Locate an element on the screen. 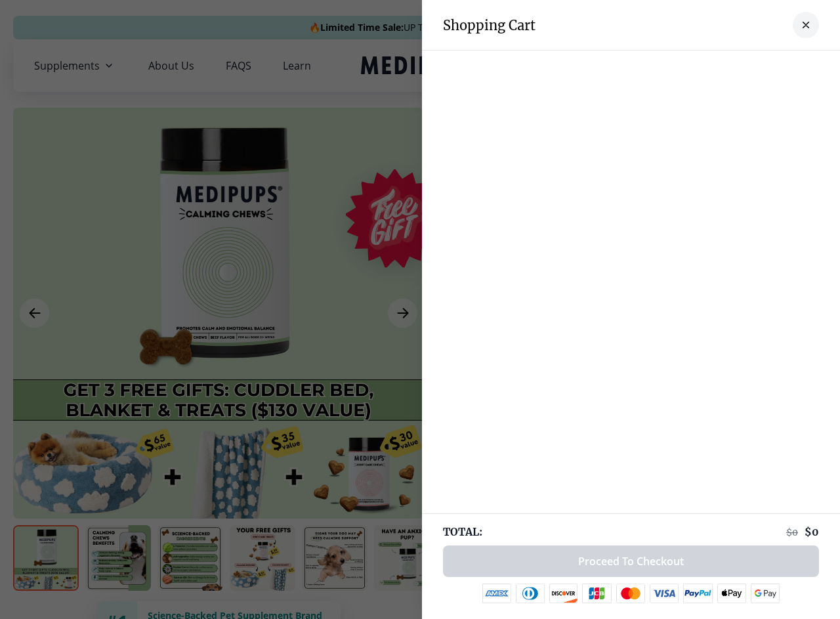  img: amex is located at coordinates (497, 593).